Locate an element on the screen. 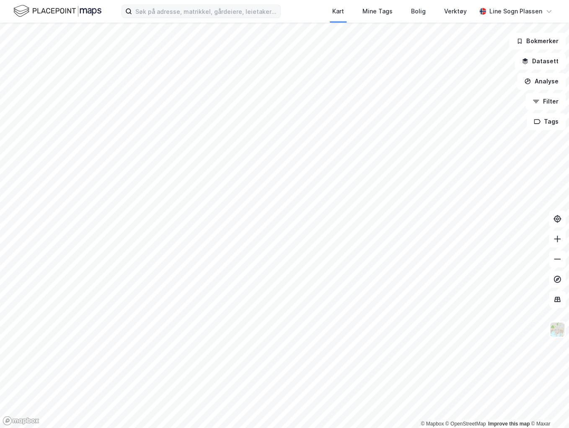 The width and height of the screenshot is (569, 428). img: logo.f888ab2527a4732fd821a326f86c7f29.svg is located at coordinates (57, 11).